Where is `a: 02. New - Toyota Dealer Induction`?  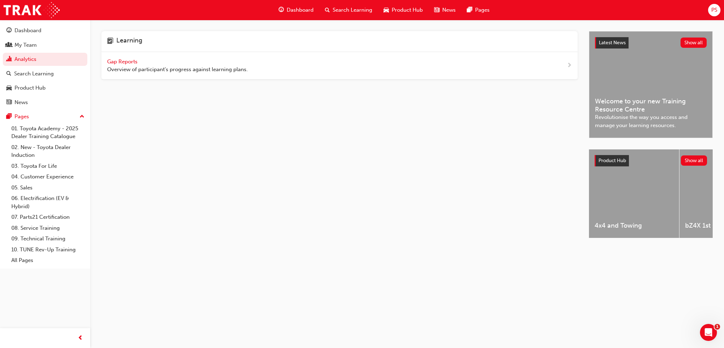
a: 02. New - Toyota Dealer Induction is located at coordinates (48, 151).